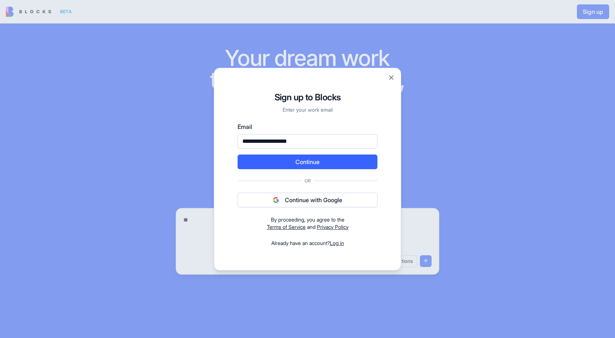  Describe the element at coordinates (308, 223) in the screenshot. I see `div: and` at that location.